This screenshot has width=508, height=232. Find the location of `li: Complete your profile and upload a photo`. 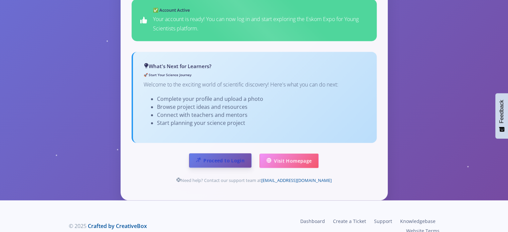

li: Complete your profile and upload a photo is located at coordinates (262, 99).